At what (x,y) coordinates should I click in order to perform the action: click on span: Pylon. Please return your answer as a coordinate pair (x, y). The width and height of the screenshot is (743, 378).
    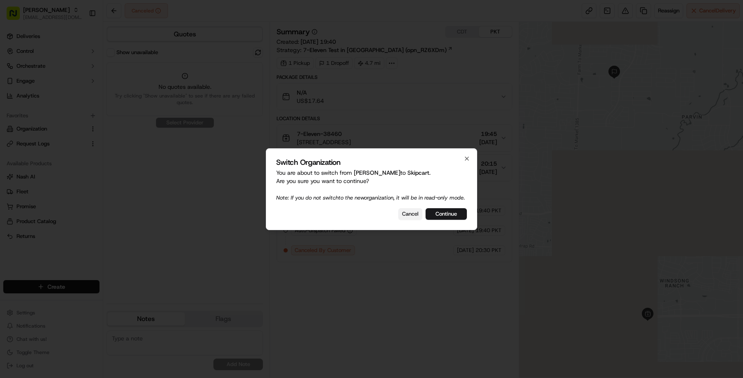
    Looking at the image, I should click on (91, 32).